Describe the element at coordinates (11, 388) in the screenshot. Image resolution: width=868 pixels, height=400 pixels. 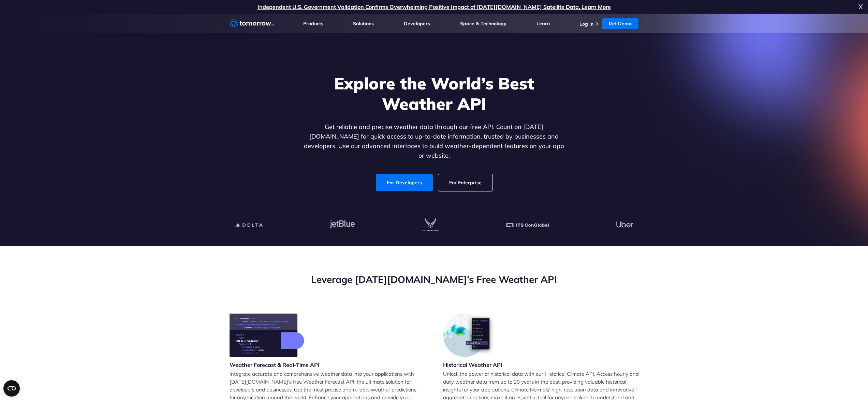
I see `button: Open CMP widget` at that location.